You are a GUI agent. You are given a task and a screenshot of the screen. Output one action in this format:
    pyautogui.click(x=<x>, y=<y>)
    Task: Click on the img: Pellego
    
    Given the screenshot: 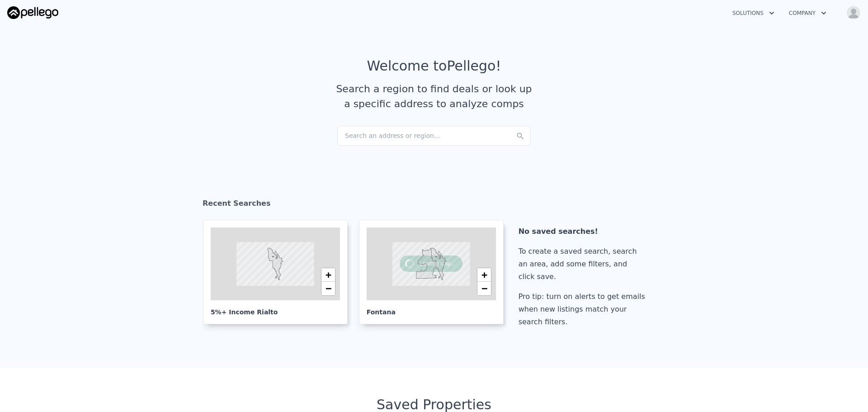 What is the action you would take?
    pyautogui.click(x=33, y=13)
    